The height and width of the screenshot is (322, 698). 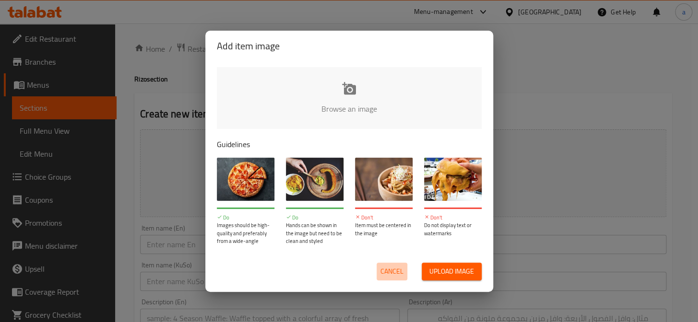 I want to click on p: Images should be high-quality and preferably from a wide-angle, so click(x=246, y=234).